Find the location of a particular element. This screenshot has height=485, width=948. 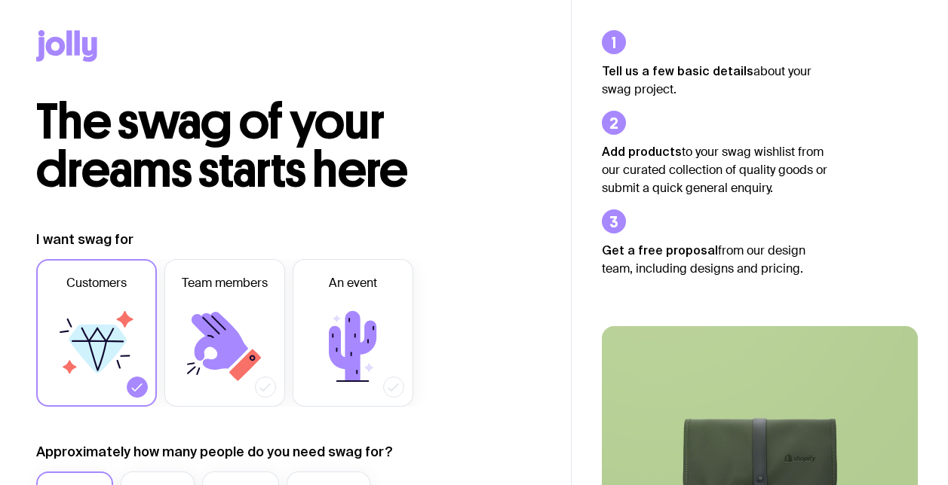

p: about your swag project. is located at coordinates (715, 80).